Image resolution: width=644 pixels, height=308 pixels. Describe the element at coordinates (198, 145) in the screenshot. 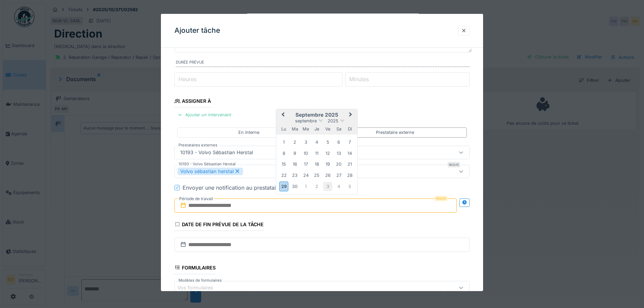

I see `label: Prestataires externes` at that location.